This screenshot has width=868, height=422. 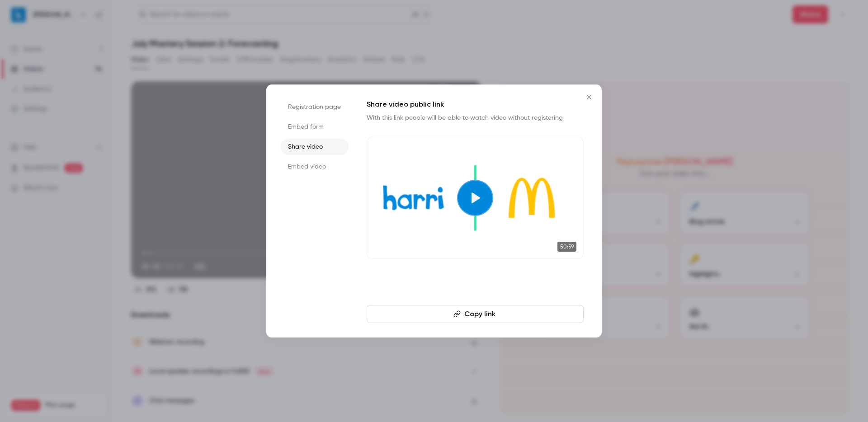 What do you see at coordinates (475, 105) in the screenshot?
I see `h1: Share video public link` at bounding box center [475, 105].